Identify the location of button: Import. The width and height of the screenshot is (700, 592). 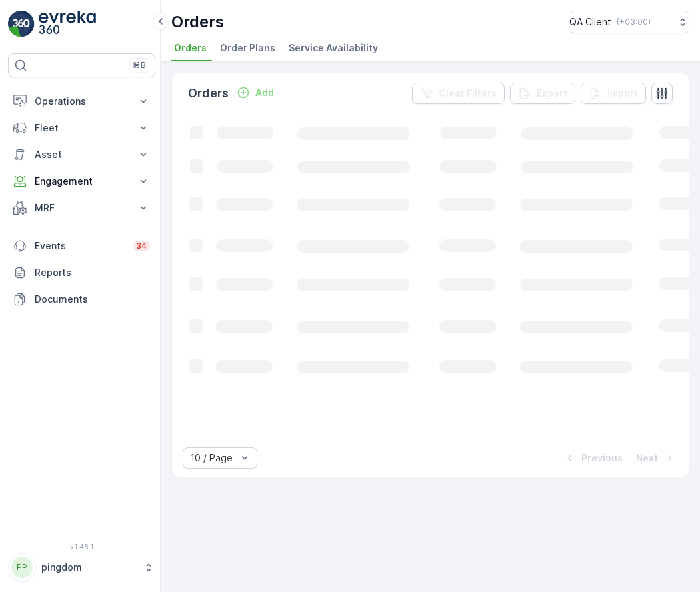
(614, 93).